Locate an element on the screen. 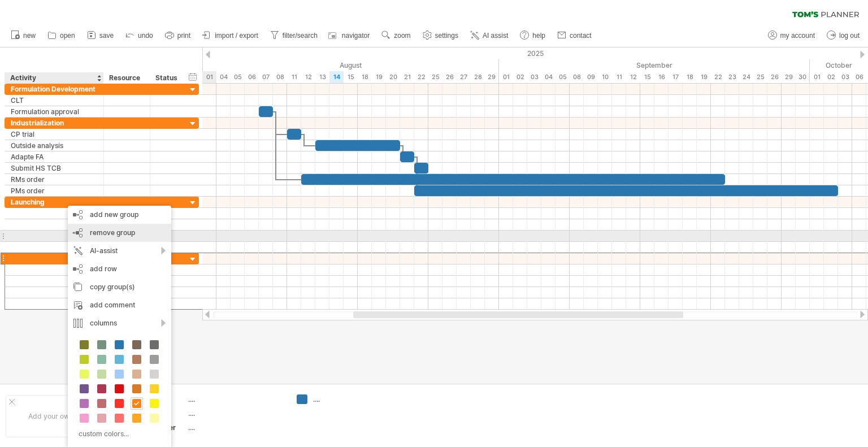 This screenshot has width=868, height=447. div: Friday, 26 September 2025 is located at coordinates (774, 77).